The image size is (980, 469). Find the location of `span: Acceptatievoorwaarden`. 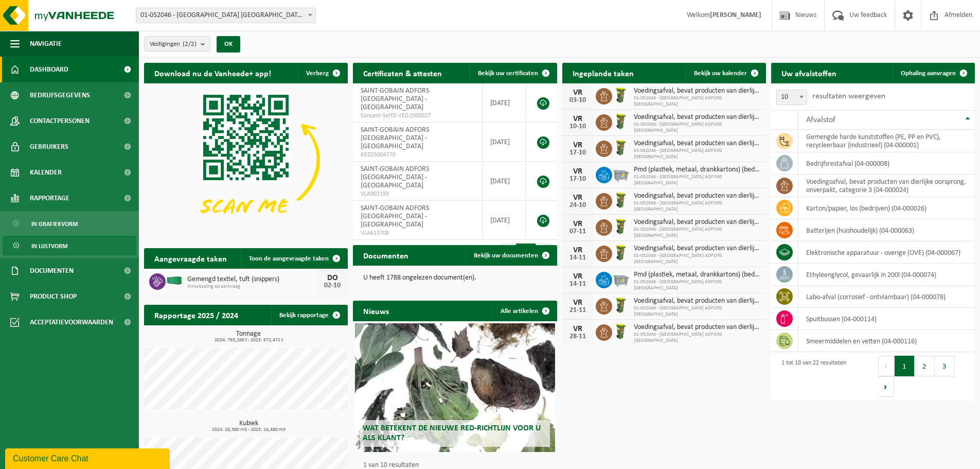

span: Acceptatievoorwaarden is located at coordinates (71, 322).